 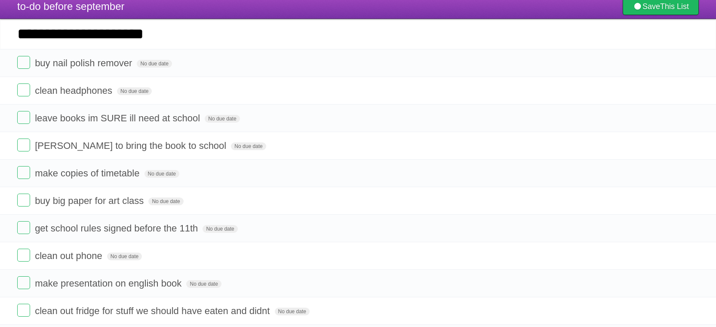 What do you see at coordinates (74, 90) in the screenshot?
I see `span: clean headphones` at bounding box center [74, 90].